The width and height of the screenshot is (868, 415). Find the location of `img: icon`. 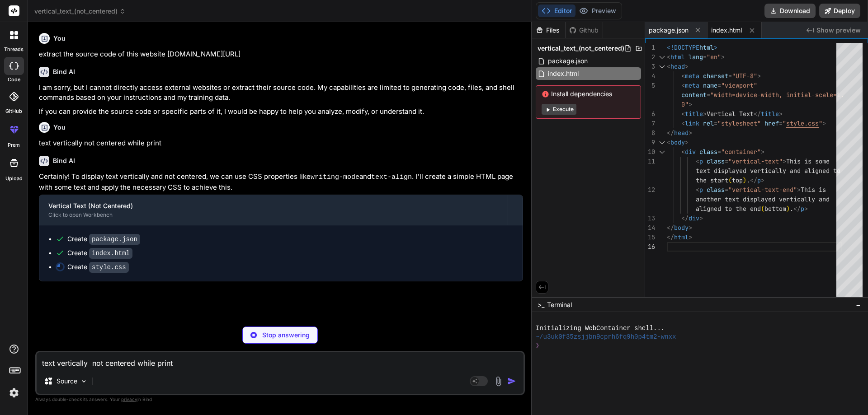

img: icon is located at coordinates (512, 381).